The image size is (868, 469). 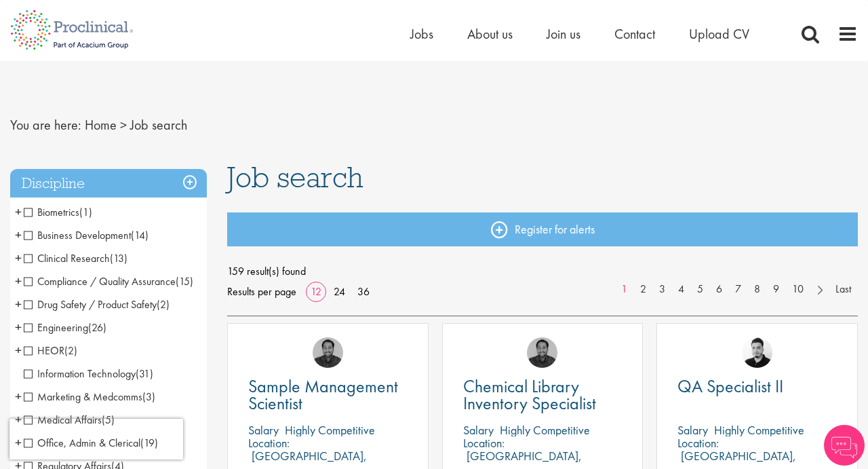 What do you see at coordinates (719, 289) in the screenshot?
I see `a: 6` at bounding box center [719, 289].